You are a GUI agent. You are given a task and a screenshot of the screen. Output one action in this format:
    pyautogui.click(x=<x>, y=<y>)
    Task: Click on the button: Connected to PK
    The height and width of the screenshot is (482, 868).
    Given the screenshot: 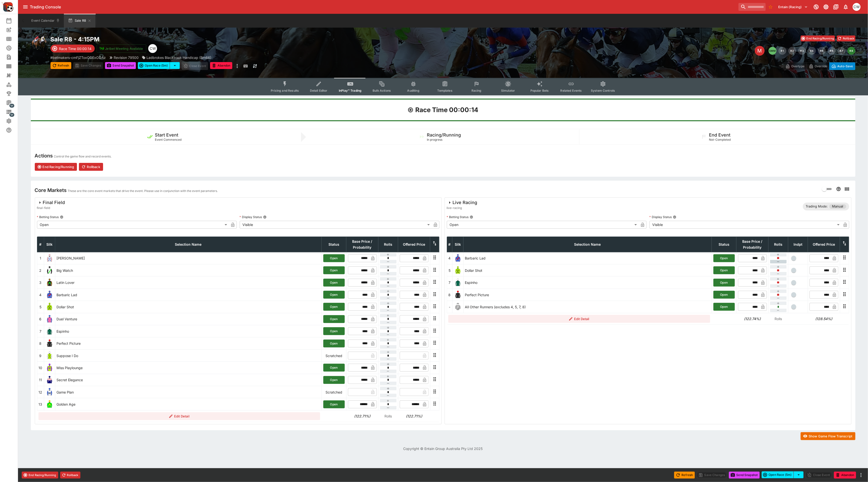 What is the action you would take?
    pyautogui.click(x=816, y=7)
    